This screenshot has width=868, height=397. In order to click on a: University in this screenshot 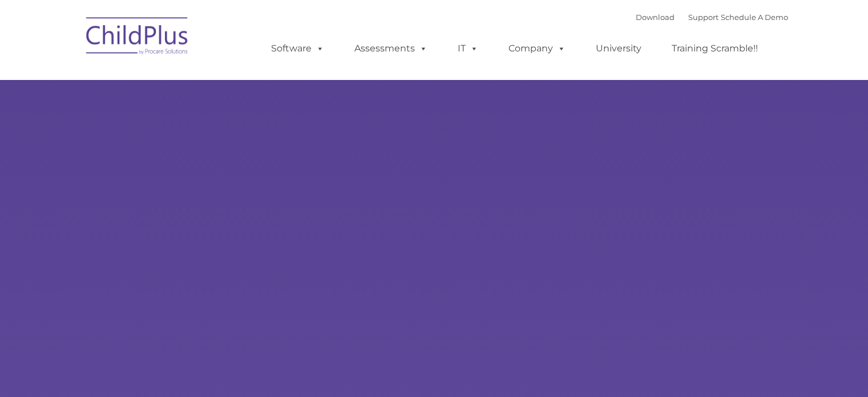, I will do `click(619, 48)`.